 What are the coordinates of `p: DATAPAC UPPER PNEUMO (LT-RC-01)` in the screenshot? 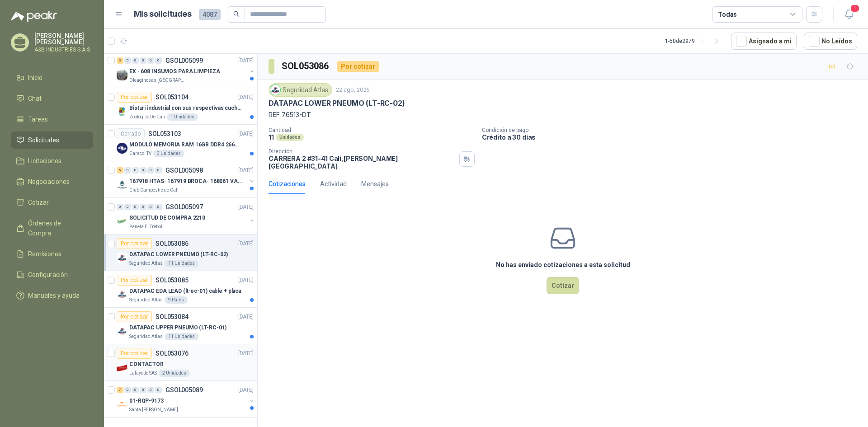 It's located at (177, 328).